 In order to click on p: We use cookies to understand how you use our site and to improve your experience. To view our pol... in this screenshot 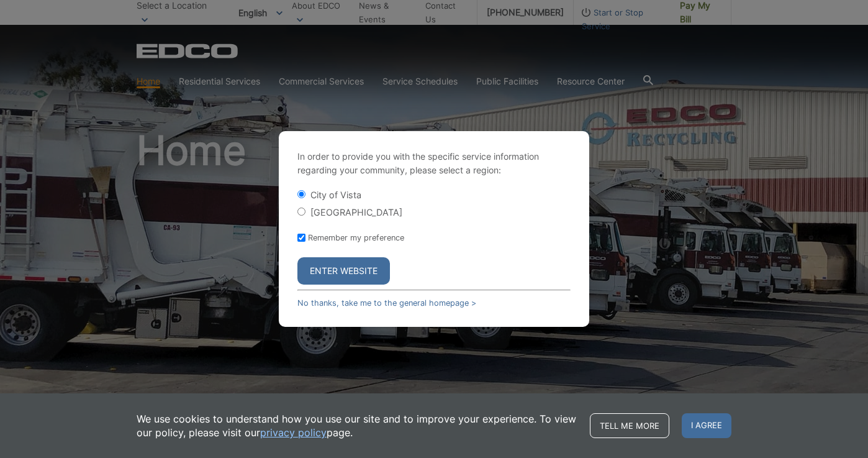, I will do `click(357, 426)`.